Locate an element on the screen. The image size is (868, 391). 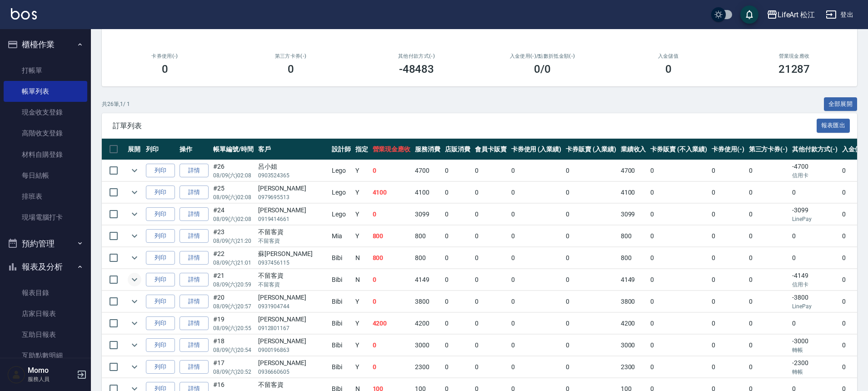
p: 服務人員 is located at coordinates (51, 379).